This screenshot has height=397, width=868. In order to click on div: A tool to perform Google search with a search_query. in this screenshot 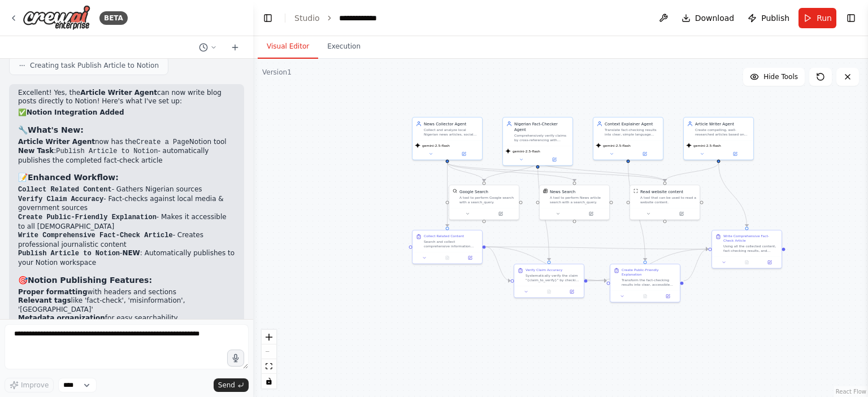, I will do `click(487, 200)`.